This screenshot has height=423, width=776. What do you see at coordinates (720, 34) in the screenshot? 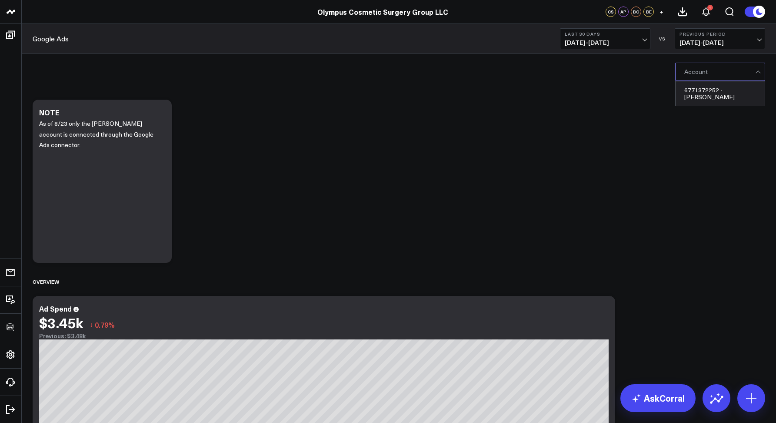
I see `b: Previous Period` at bounding box center [720, 34].